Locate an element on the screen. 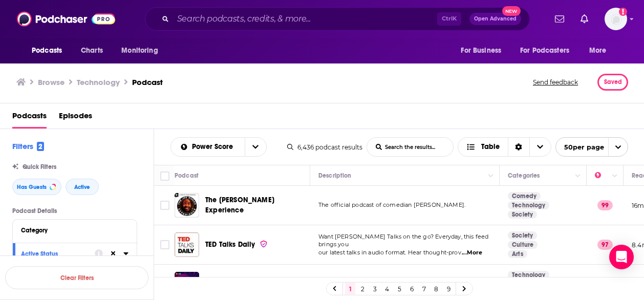  a: 7 is located at coordinates (424, 289).